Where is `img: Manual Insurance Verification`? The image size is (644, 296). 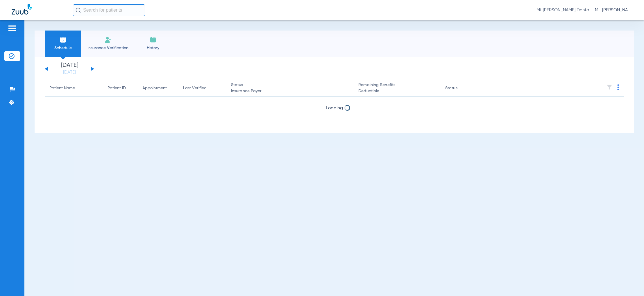 img: Manual Insurance Verification is located at coordinates (108, 40).